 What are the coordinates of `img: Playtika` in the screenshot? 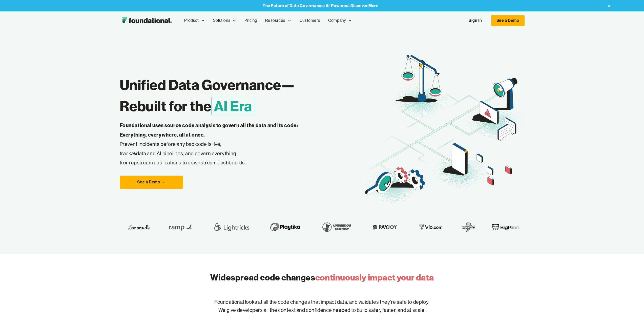 It's located at (280, 227).